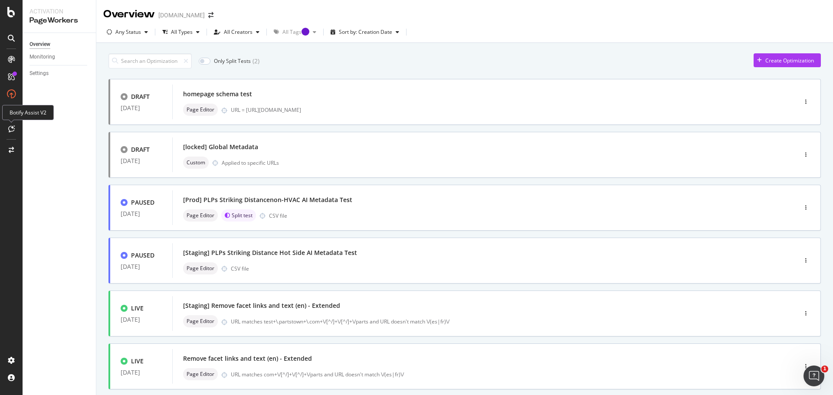 Image resolution: width=833 pixels, height=395 pixels. I want to click on div: brand label, so click(239, 216).